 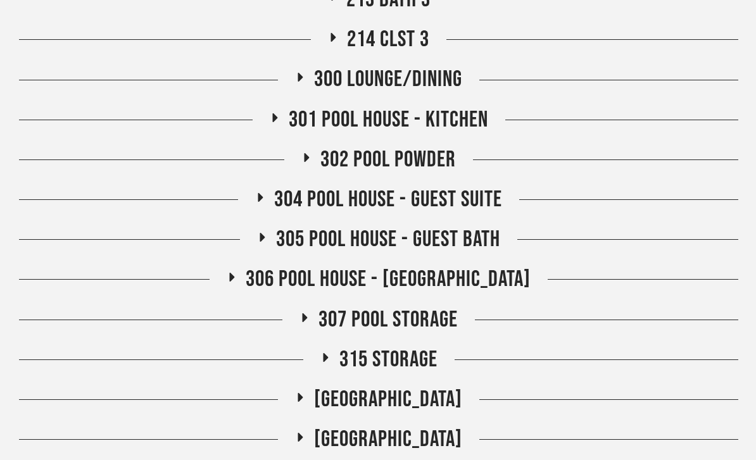 I want to click on span: 315 STORAGE, so click(x=388, y=360).